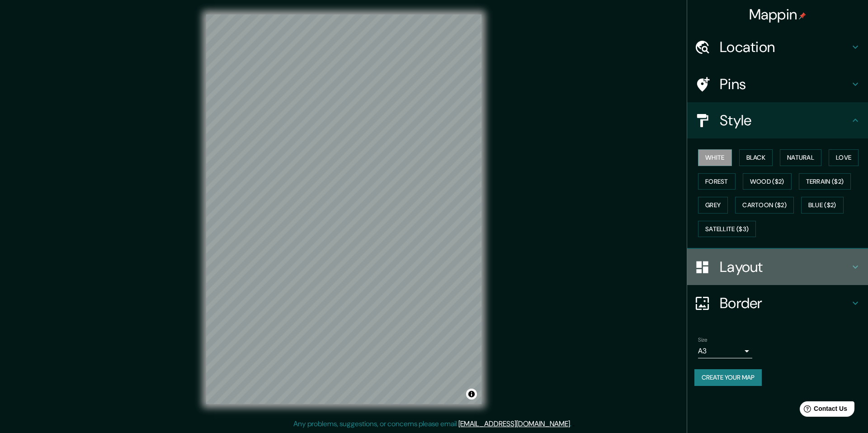  What do you see at coordinates (715, 157) in the screenshot?
I see `button: White` at bounding box center [715, 157].